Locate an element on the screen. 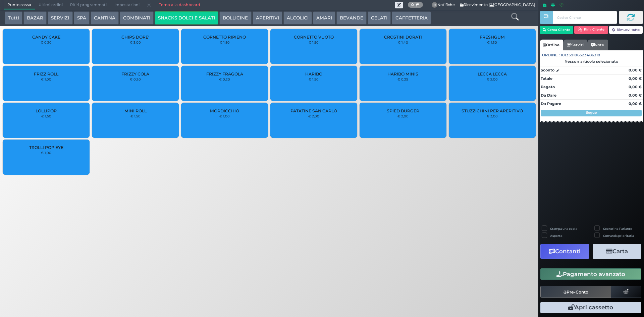 The width and height of the screenshot is (644, 317). a: Note is located at coordinates (598, 45).